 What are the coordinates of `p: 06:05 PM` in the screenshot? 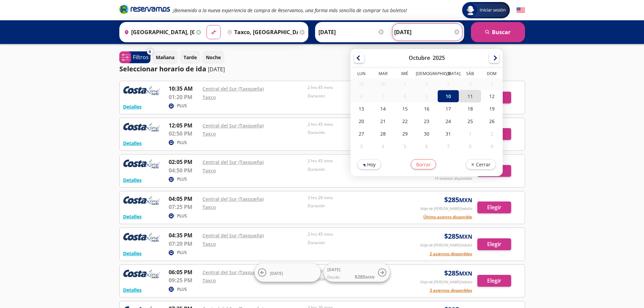 It's located at (184, 272).